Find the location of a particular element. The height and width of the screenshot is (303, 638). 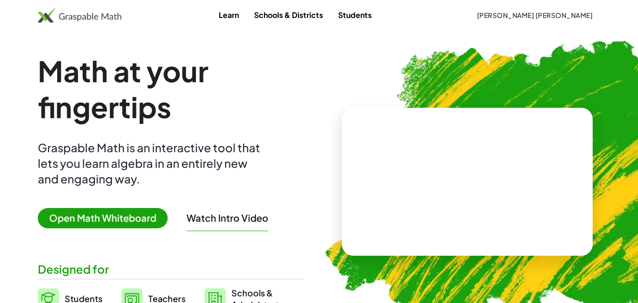

button: Watch Intro Video is located at coordinates (227, 218).